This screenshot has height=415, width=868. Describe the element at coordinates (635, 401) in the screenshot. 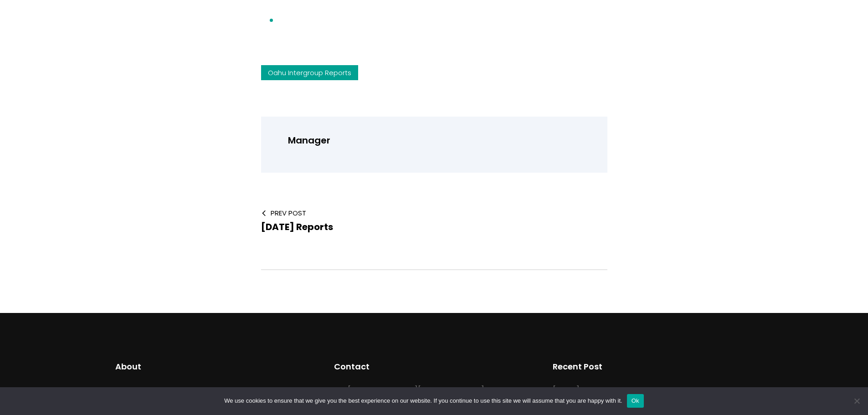

I see `button: Ok` at that location.